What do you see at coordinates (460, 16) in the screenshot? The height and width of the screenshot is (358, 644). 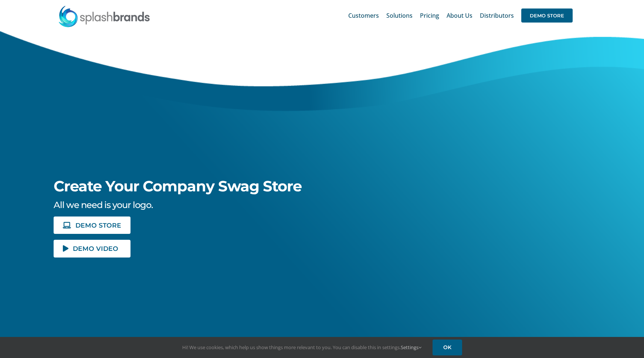 I see `span: About Us` at bounding box center [460, 16].